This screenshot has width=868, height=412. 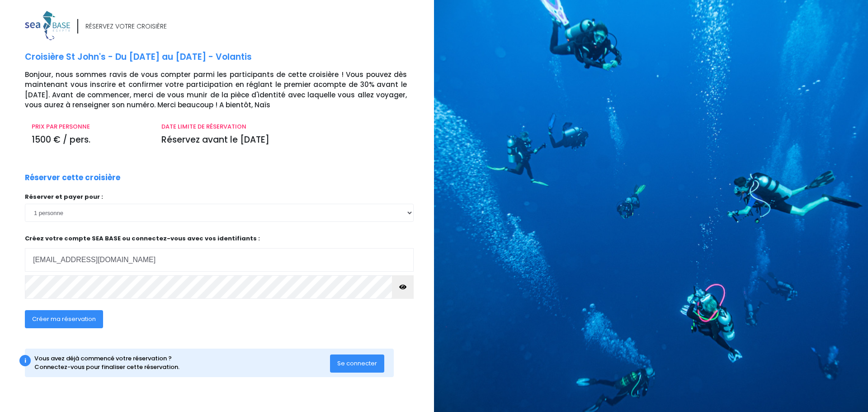 What do you see at coordinates (25, 360) in the screenshot?
I see `div: i` at bounding box center [25, 360].